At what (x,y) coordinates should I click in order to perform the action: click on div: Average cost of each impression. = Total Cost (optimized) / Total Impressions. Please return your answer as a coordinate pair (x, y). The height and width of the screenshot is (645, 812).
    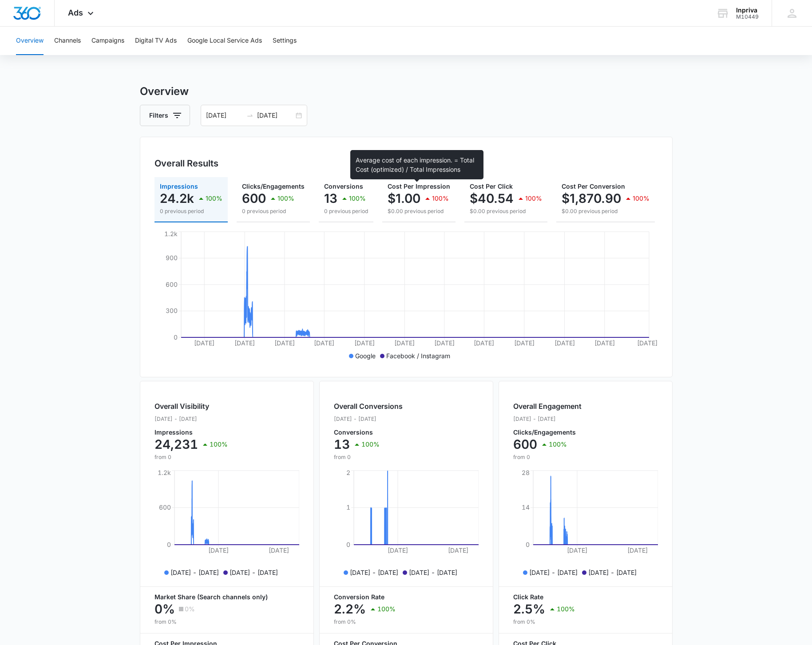
    Looking at the image, I should click on (417, 165).